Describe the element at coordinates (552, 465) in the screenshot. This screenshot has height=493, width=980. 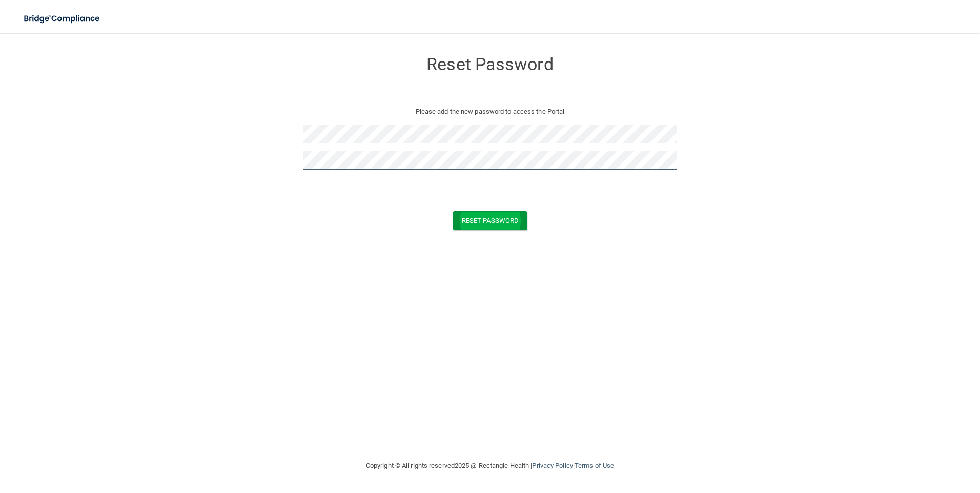
I see `a: Privacy Policy` at that location.